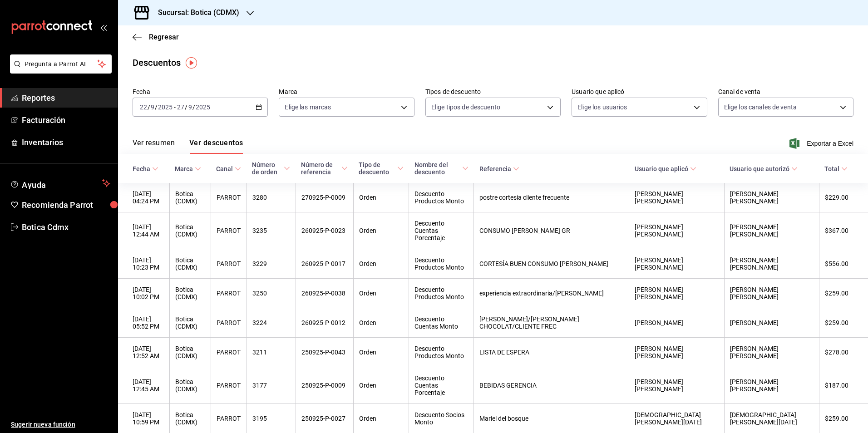 The width and height of the screenshot is (868, 433). What do you see at coordinates (164, 36) in the screenshot?
I see `span: Regresar` at bounding box center [164, 36].